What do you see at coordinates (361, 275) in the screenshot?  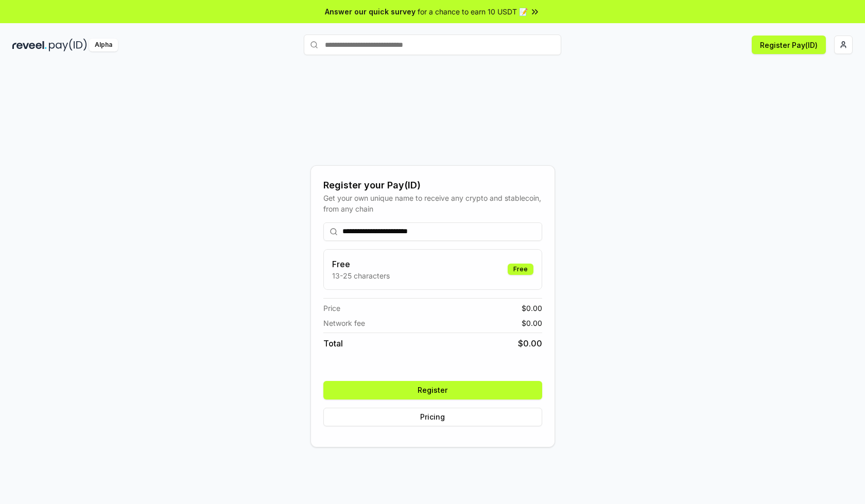 I see `p: 13-25 characters` at bounding box center [361, 275].